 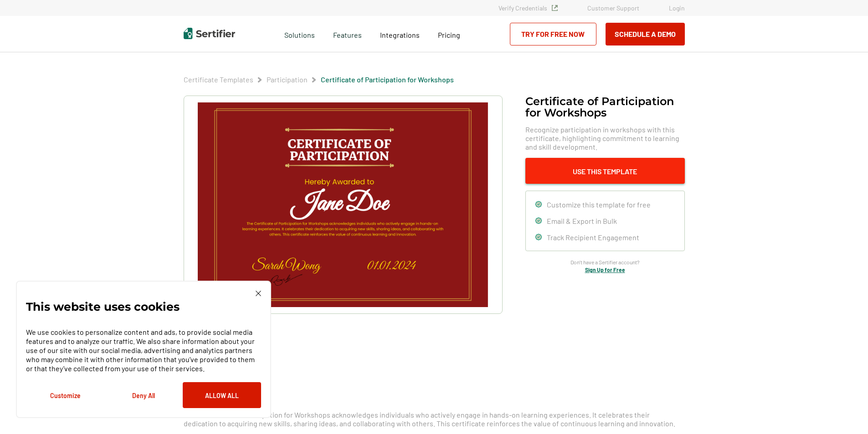 What do you see at coordinates (605, 107) in the screenshot?
I see `h1: Certificate of Participation​ for Workshops` at bounding box center [605, 107].